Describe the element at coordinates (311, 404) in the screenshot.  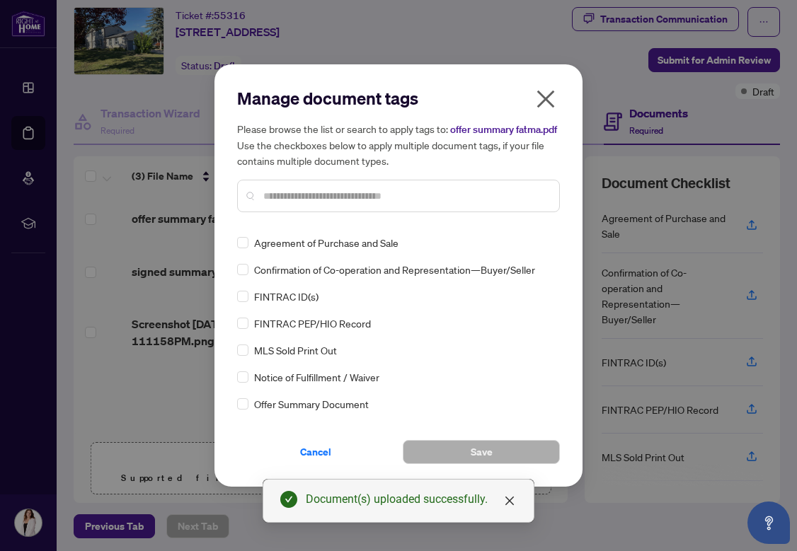
I see `span: Offer Summary Document` at that location.